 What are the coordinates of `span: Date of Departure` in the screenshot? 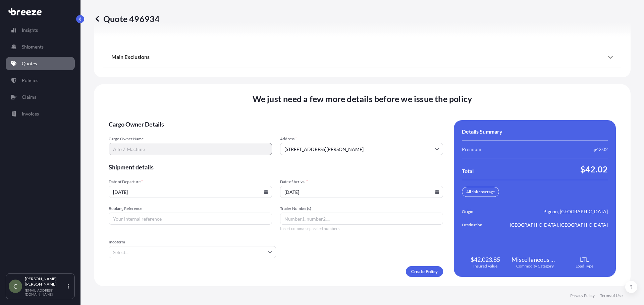 It's located at (190, 182).